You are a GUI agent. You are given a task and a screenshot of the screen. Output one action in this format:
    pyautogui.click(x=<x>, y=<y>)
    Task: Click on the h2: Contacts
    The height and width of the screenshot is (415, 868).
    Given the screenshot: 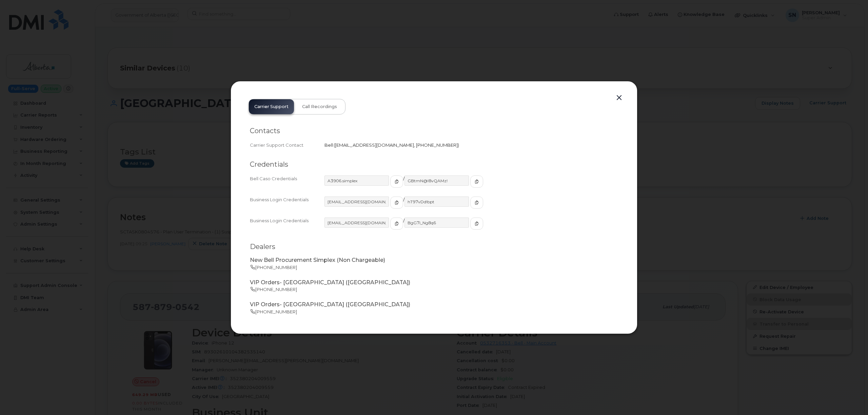 What is the action you would take?
    pyautogui.click(x=434, y=131)
    